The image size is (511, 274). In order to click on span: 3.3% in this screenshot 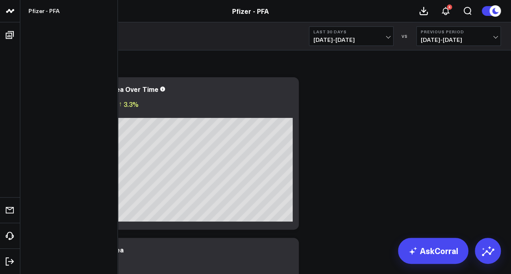, I will do `click(131, 104)`.